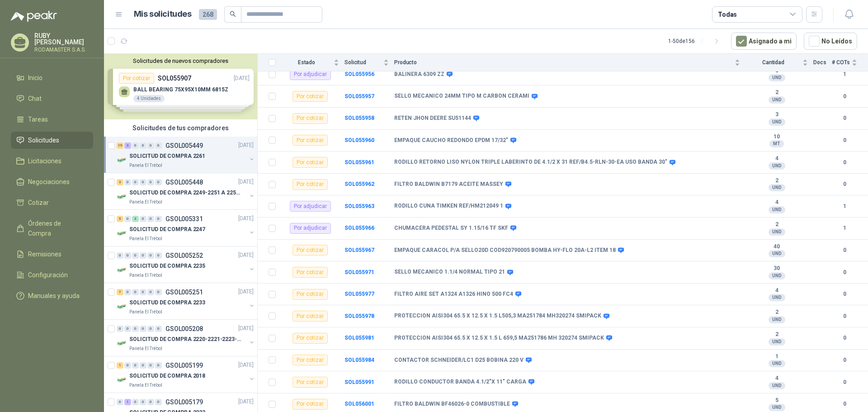 This screenshot has width=868, height=412. Describe the element at coordinates (120, 182) in the screenshot. I see `div: 3` at that location.